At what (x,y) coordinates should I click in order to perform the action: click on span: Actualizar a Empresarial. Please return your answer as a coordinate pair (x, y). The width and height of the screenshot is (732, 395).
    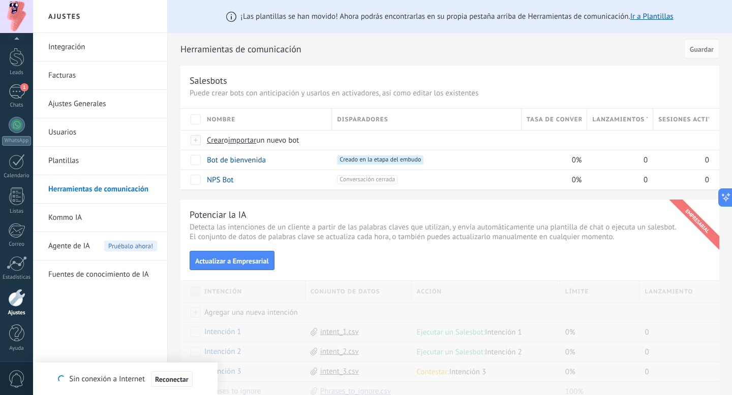
    Looking at the image, I should click on (232, 261).